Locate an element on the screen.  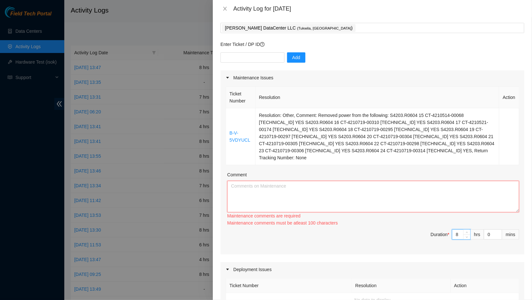
div: Duration is located at coordinates (440, 235).